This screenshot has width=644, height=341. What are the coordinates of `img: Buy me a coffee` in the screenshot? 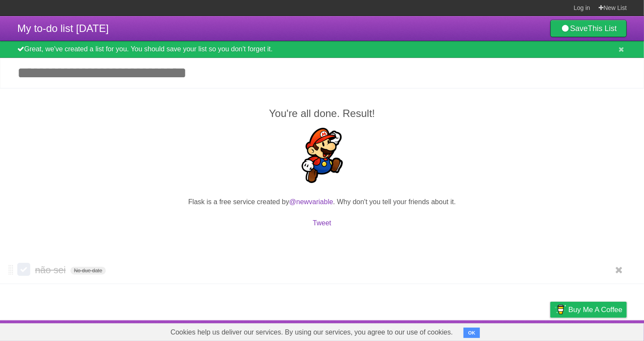 It's located at (561, 310).